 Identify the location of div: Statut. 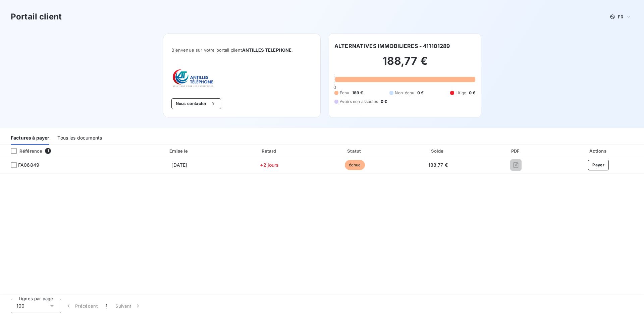
(355, 151).